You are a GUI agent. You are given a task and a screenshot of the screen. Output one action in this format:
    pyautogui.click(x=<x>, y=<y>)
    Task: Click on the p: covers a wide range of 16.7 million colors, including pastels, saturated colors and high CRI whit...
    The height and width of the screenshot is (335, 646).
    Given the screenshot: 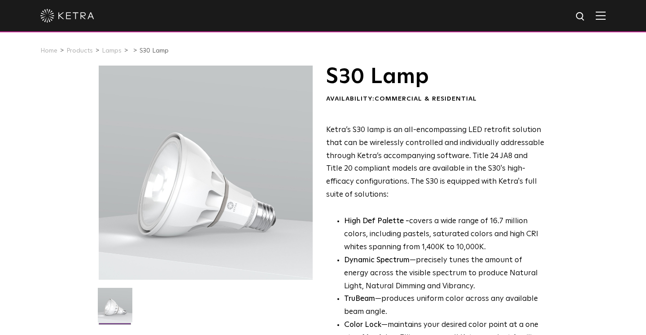 What is the action you would take?
    pyautogui.click(x=444, y=234)
    